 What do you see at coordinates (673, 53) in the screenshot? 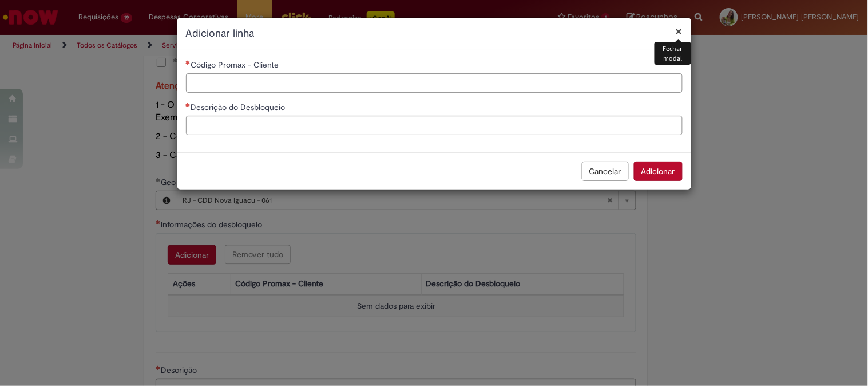
I see `div: Fechar modal` at bounding box center [673, 53].